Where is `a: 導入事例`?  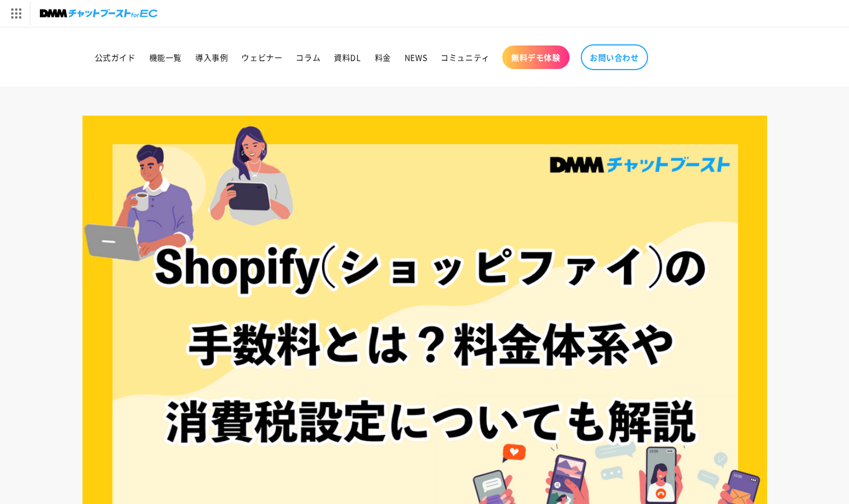 a: 導入事例 is located at coordinates (211, 58).